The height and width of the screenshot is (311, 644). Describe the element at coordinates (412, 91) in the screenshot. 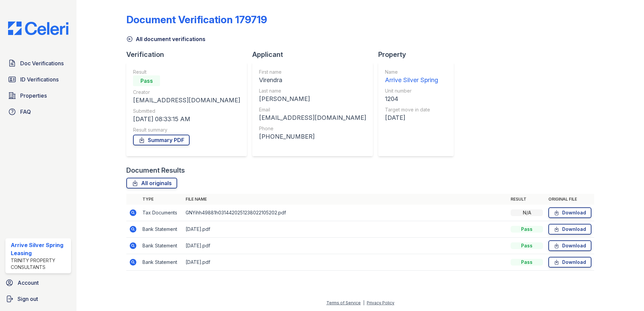

I see `div: Unit number` at that location.